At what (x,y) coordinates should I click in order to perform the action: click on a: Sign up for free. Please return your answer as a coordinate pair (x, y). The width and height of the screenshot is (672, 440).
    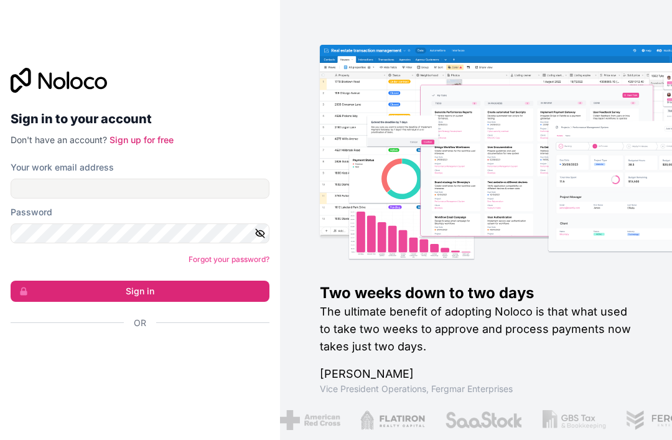
    Looking at the image, I should click on (141, 139).